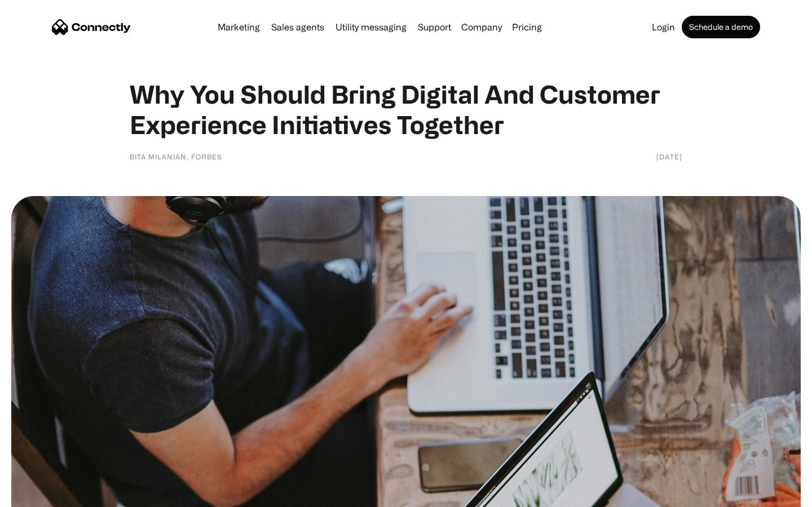 This screenshot has width=812, height=507. What do you see at coordinates (297, 27) in the screenshot?
I see `a: Sales agents` at bounding box center [297, 27].